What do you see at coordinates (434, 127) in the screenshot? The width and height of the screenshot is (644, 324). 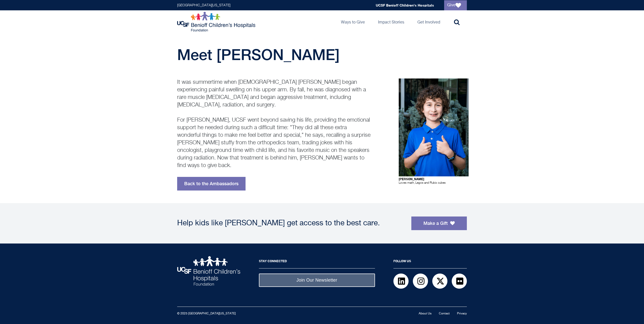 I see `img: Rhydian` at bounding box center [434, 127].